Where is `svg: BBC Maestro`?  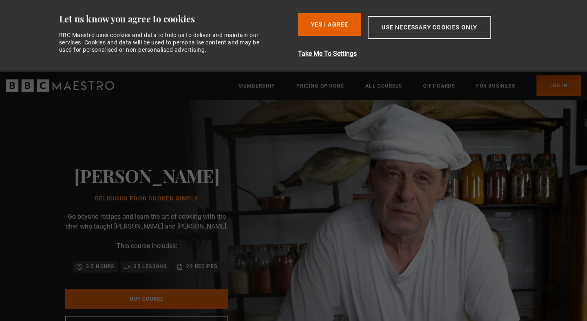
svg: BBC Maestro is located at coordinates (60, 86).